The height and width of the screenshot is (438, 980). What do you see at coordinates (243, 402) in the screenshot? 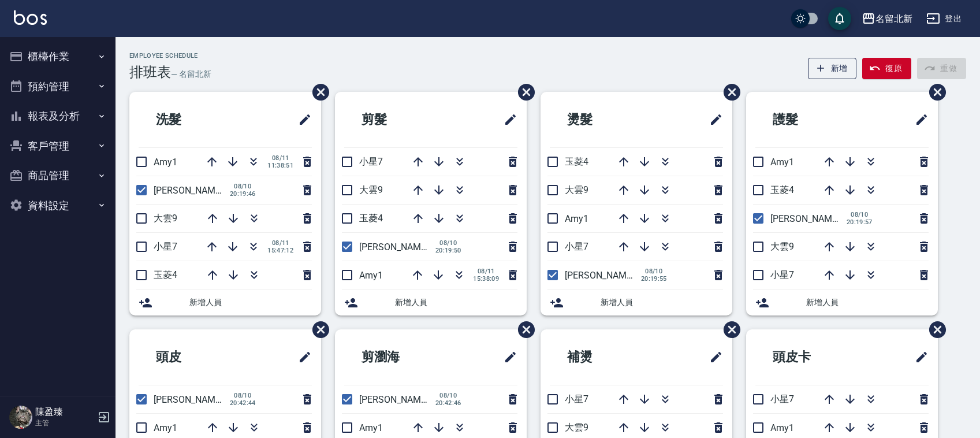
I see `span: 20:42:44` at bounding box center [243, 402].